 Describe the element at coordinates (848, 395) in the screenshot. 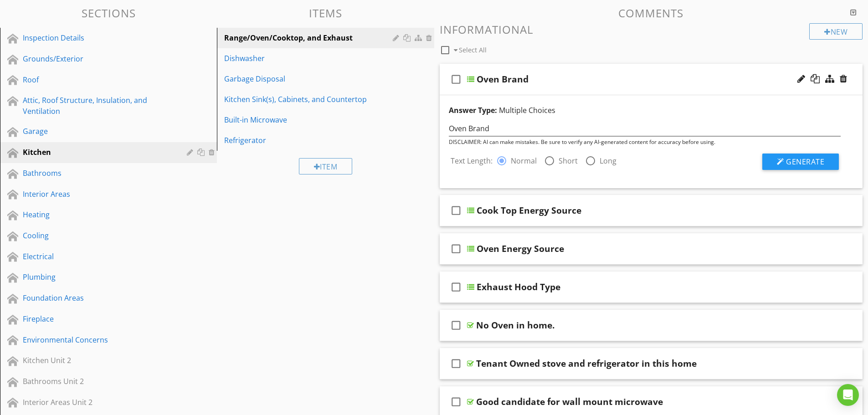

I see `div: Open Intercom Messenger` at that location.